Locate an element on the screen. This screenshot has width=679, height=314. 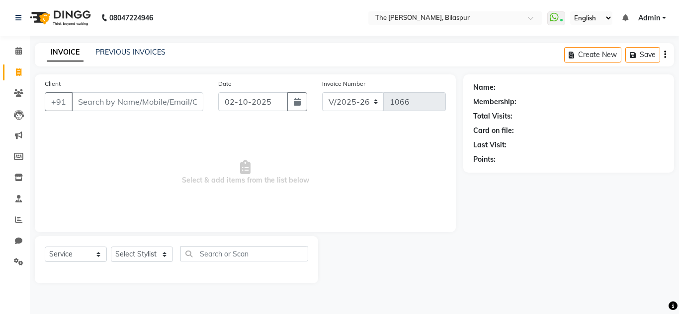
img: logo is located at coordinates (59, 18).